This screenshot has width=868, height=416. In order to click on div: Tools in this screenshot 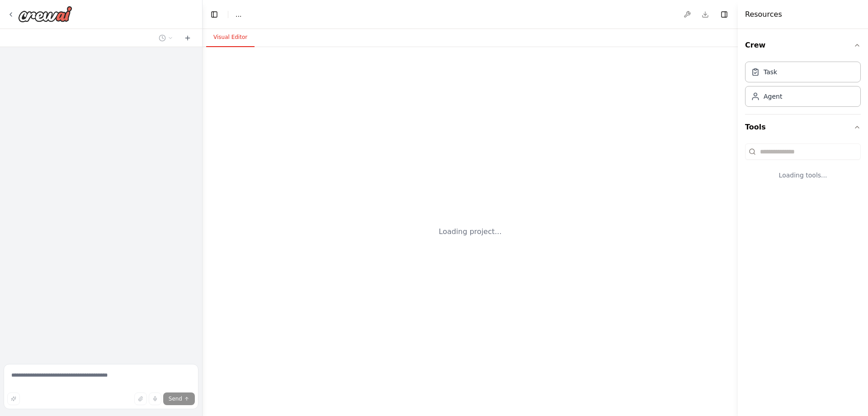, I will do `click(803, 167)`.